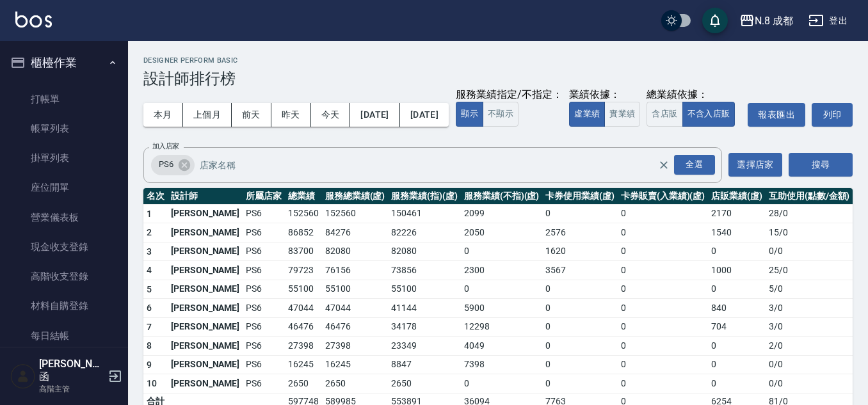 The width and height of the screenshot is (868, 405). I want to click on td: 47044, so click(355, 309).